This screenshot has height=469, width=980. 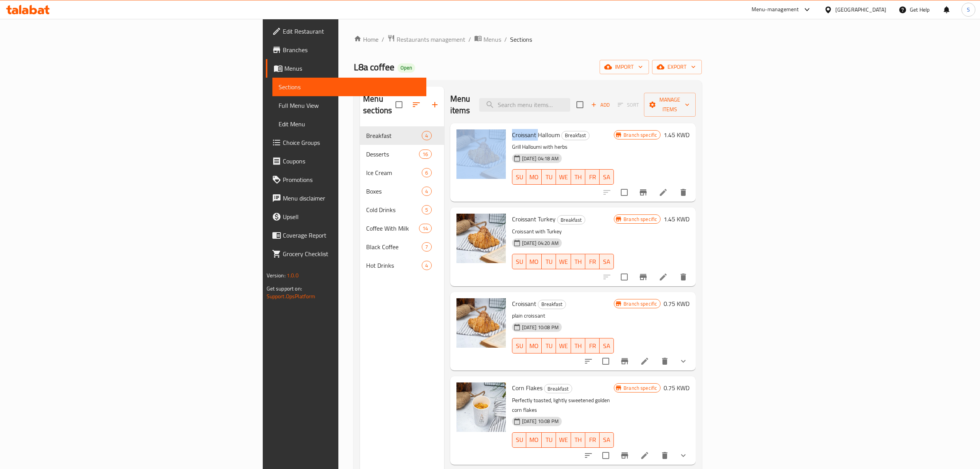 I want to click on span: Coupons, so click(x=351, y=161).